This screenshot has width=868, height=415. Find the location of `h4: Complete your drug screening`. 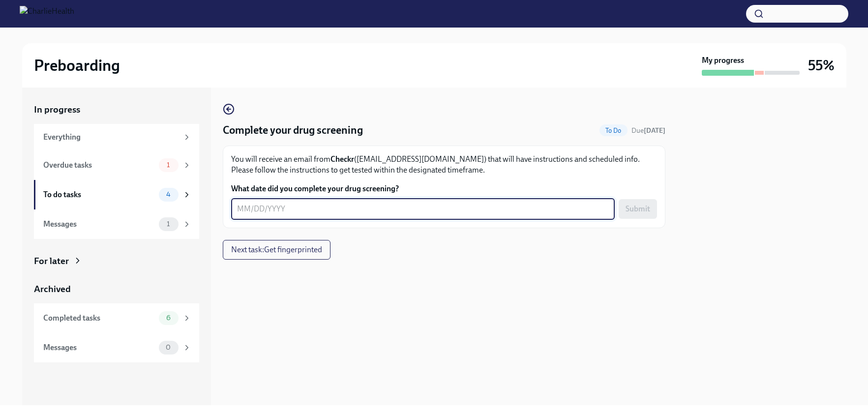

h4: Complete your drug screening is located at coordinates (292, 130).